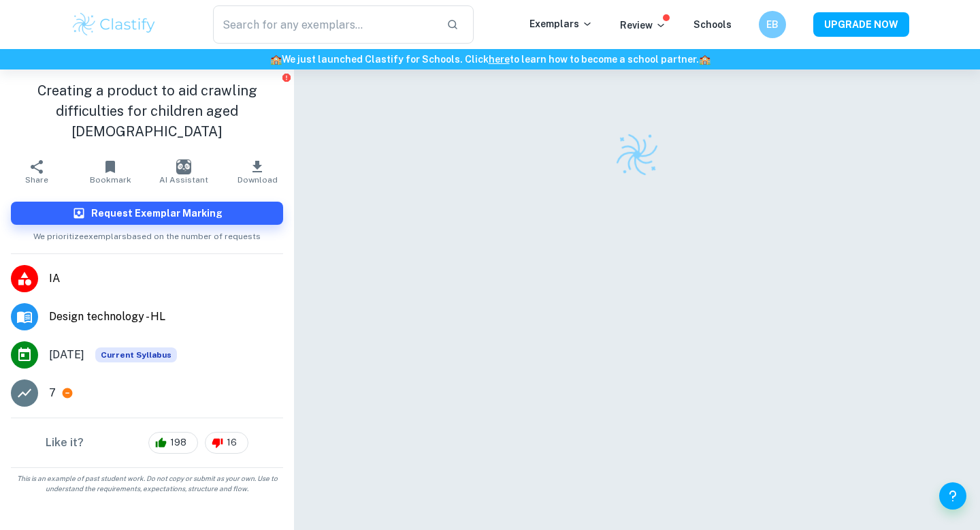  Describe the element at coordinates (499, 60) in the screenshot. I see `a: here` at that location.